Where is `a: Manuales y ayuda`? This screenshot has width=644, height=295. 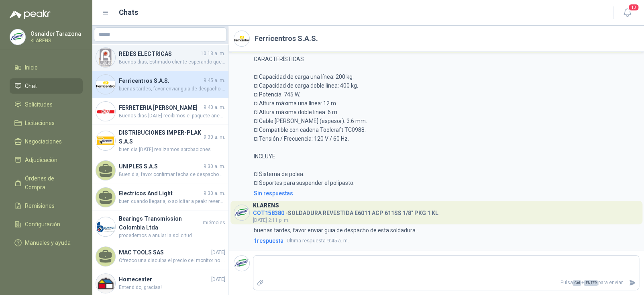 a: Manuales y ayuda is located at coordinates (46, 242).